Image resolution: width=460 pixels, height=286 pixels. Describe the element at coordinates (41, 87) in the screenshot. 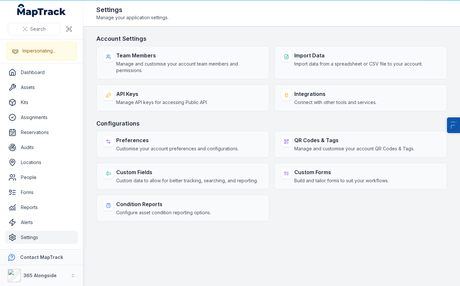

I see `a: Assets` at that location.